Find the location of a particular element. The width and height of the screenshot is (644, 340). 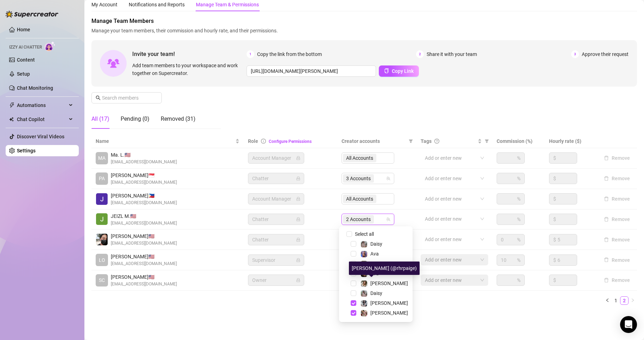

span: Select all is located at coordinates (365, 234).